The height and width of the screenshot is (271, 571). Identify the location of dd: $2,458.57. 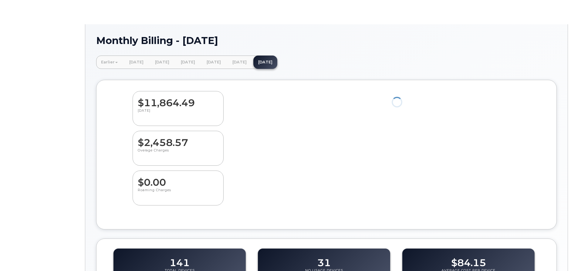
(178, 140).